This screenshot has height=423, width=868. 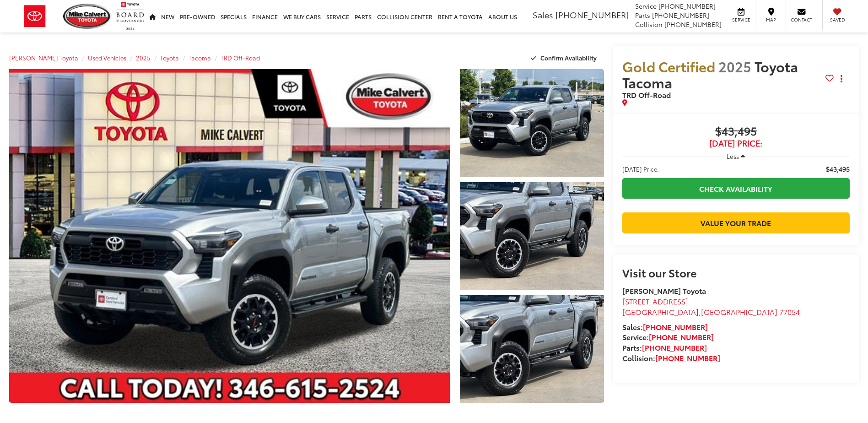 What do you see at coordinates (733, 156) in the screenshot?
I see `span: Less` at bounding box center [733, 156].